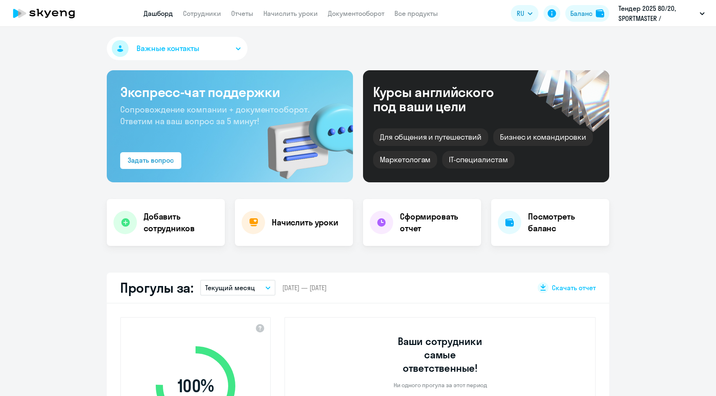 The image size is (716, 396). Describe the element at coordinates (440, 355) in the screenshot. I see `h3: Ваши сотрудники самые ответственные!` at that location.